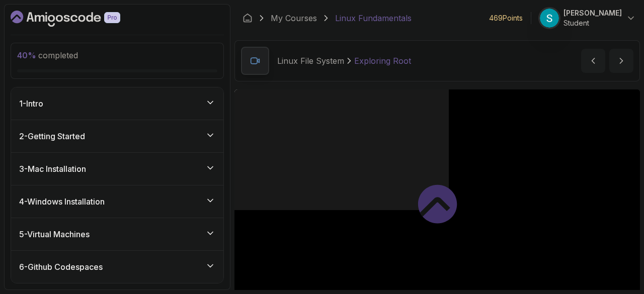  Describe the element at coordinates (382, 61) in the screenshot. I see `p: Exploring Root` at that location.